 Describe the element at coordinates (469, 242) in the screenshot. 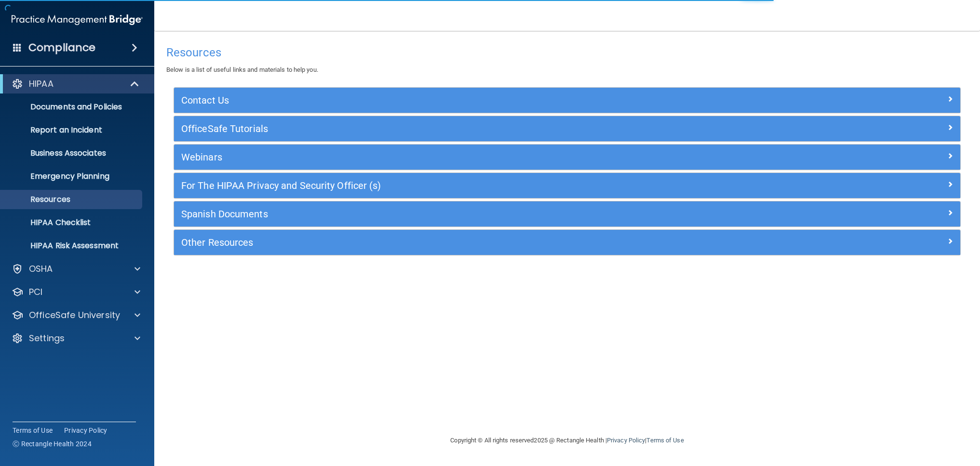

I see `h5: Other Resources` at that location.